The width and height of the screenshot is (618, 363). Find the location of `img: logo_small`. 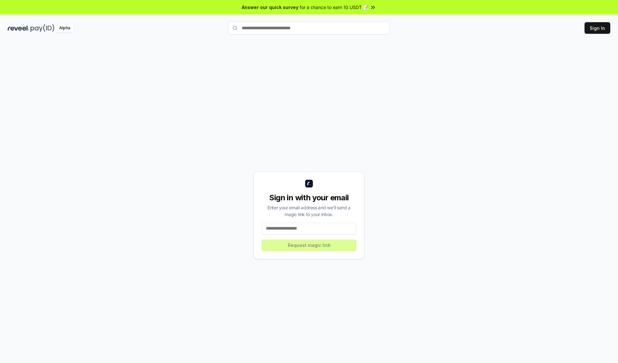

img: logo_small is located at coordinates (309, 184).